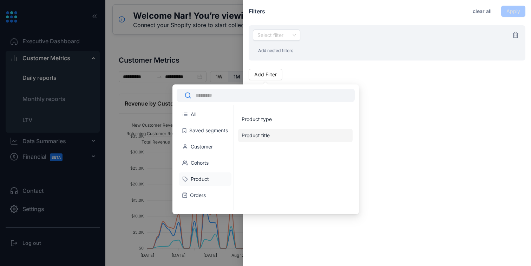  I want to click on span: clear all, so click(482, 11).